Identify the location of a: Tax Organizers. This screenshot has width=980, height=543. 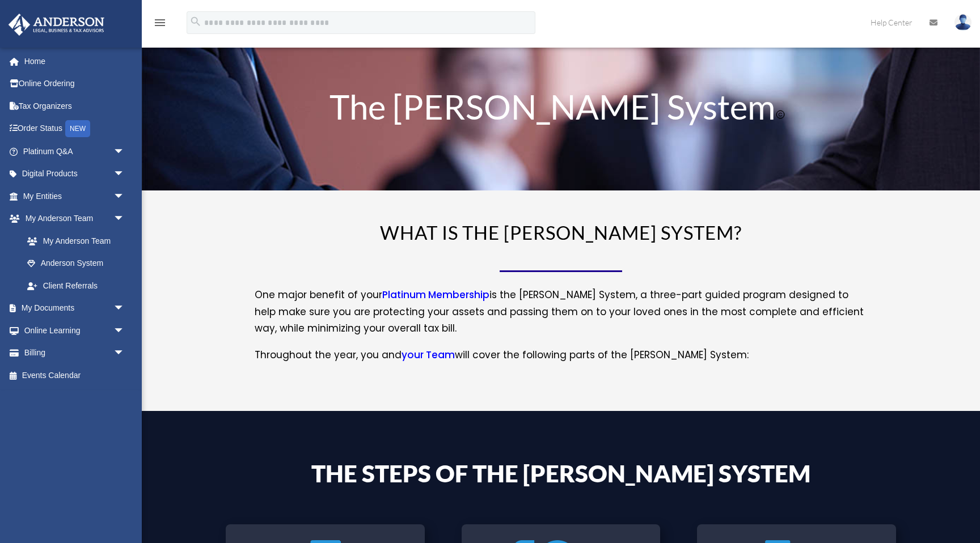
(75, 106).